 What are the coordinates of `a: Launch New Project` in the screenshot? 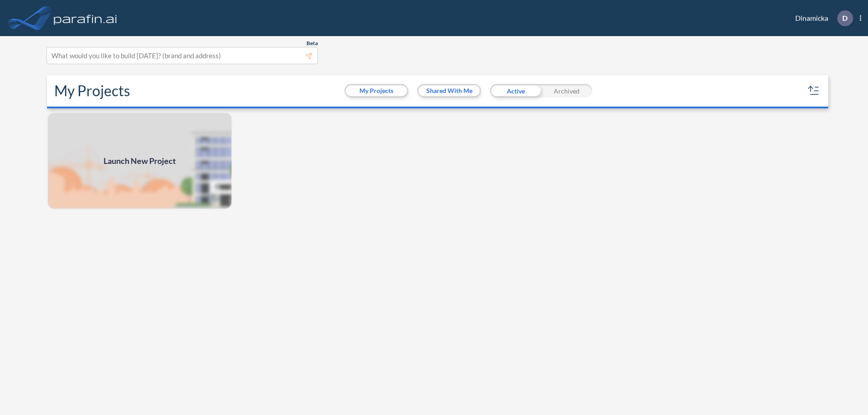 It's located at (140, 161).